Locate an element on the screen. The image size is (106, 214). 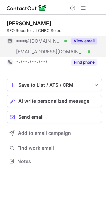
button: save-profile-one-click is located at coordinates (55, 85).